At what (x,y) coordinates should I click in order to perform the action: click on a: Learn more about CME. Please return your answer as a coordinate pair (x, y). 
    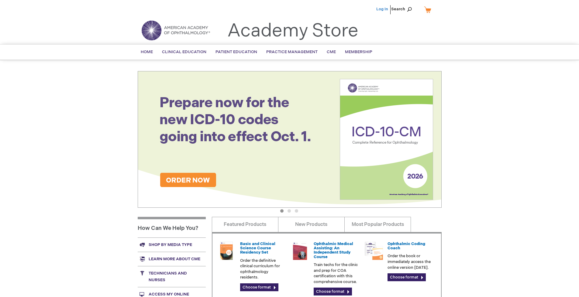
    Looking at the image, I should click on (172, 259).